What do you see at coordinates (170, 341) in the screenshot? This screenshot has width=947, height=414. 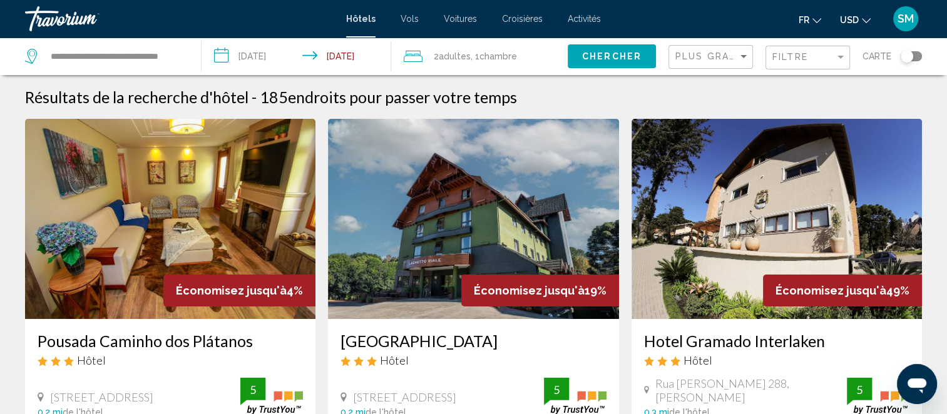 I see `a: Pousada Caminho dos Plátanos` at bounding box center [170, 341].